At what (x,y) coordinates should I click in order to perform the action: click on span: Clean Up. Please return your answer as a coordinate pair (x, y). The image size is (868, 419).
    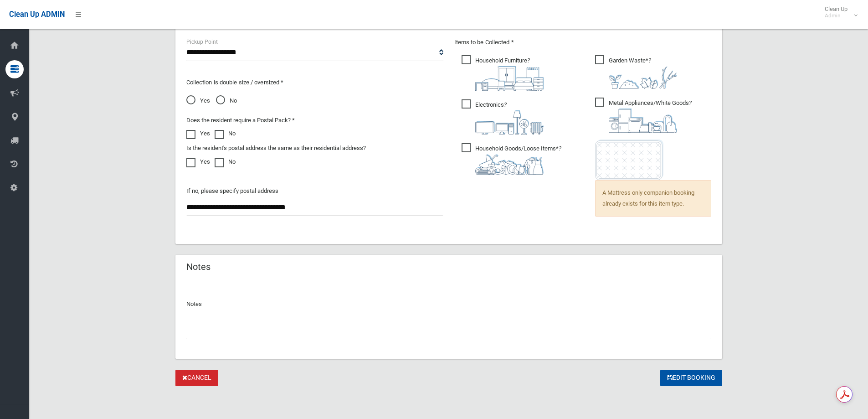
    Looking at the image, I should click on (839, 12).